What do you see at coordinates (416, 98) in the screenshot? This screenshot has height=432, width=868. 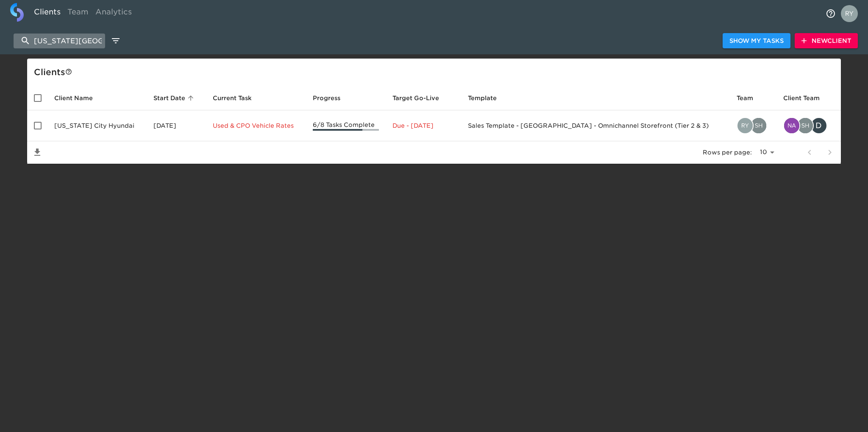 I see `span: Calculated based on the start date and the duration of all Tasks contained in this Hub.` at bounding box center [416, 98].